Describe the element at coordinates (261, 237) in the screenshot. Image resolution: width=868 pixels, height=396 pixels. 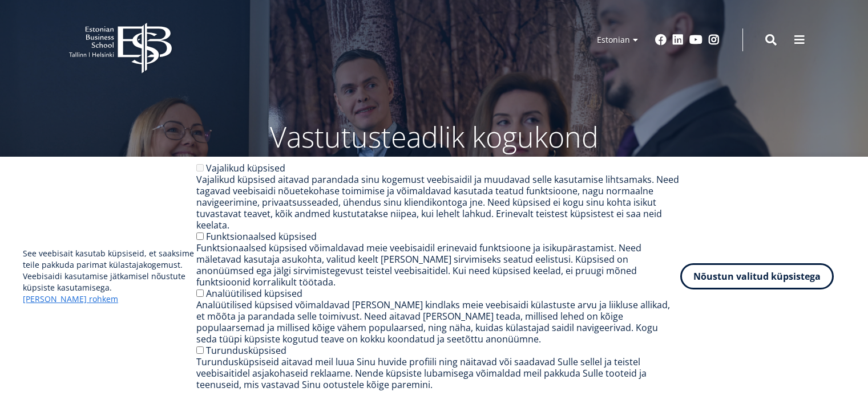
I see `label: Funktsionaalsed küpsised` at that location.